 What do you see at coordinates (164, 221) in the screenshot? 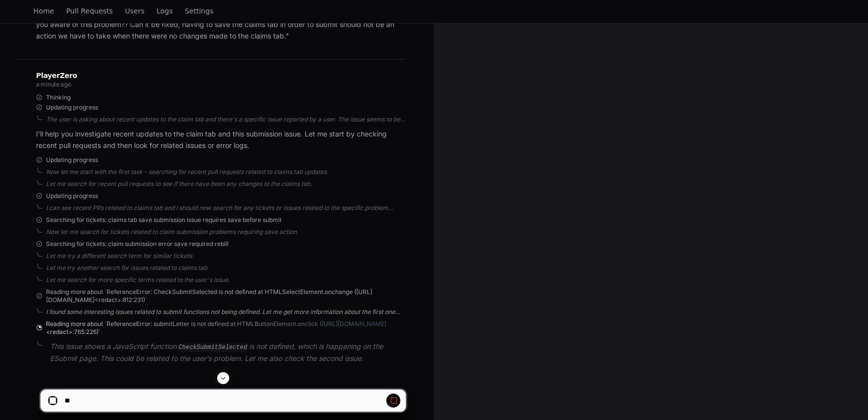
I see `span: Searching for tickets: claims tab save submission issue requires save before submit` at bounding box center [164, 221].